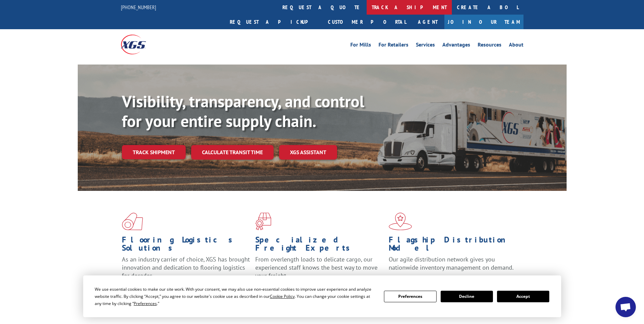 The width and height of the screenshot is (644, 324). I want to click on a: Join Our Team, so click(484, 22).